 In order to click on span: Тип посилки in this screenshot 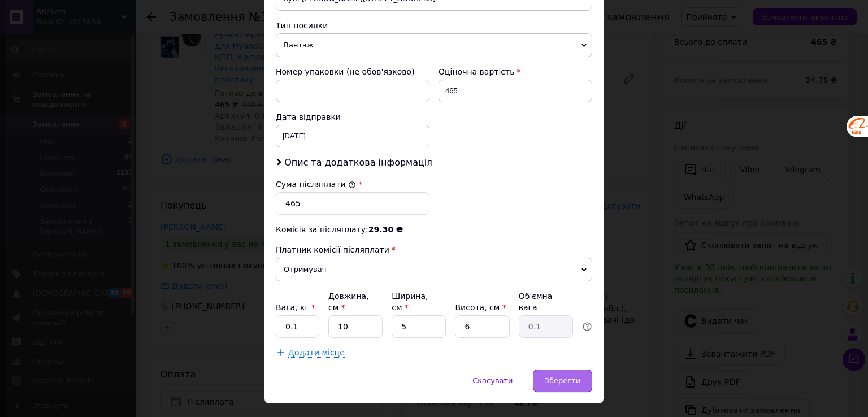, I will do `click(302, 25)`.